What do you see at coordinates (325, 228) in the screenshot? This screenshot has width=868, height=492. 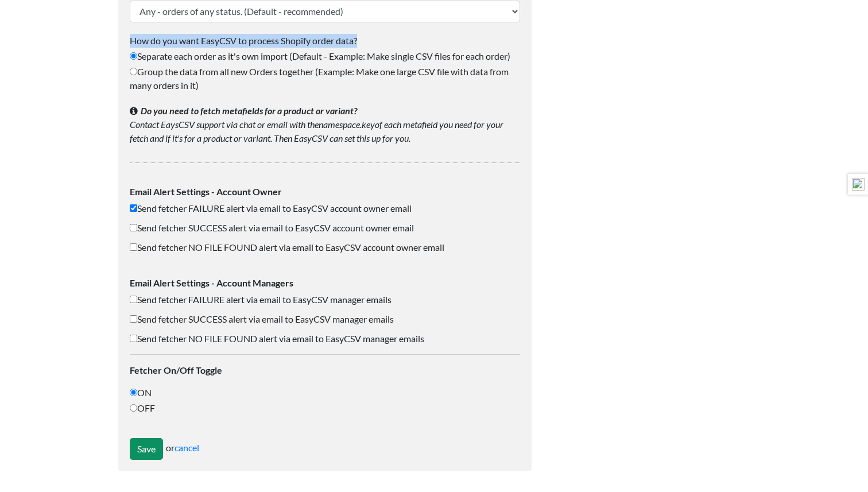 I see `label: Send fetcher SUCCESS alert via email to EasyCSV account owner email` at bounding box center [325, 228].